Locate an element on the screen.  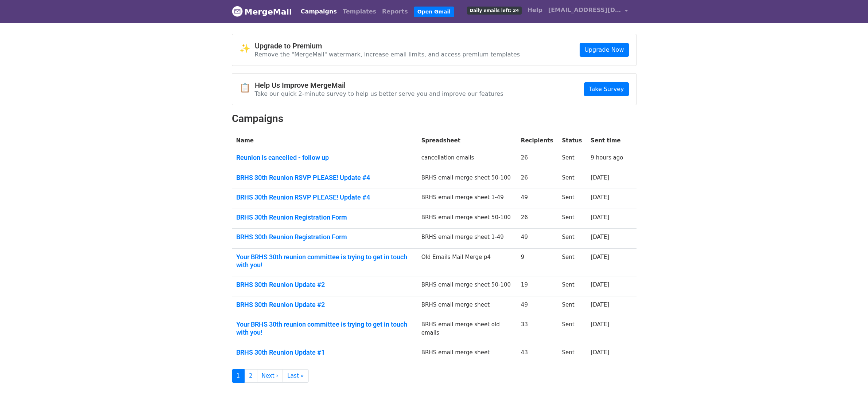
th: Sent time is located at coordinates (606, 141).